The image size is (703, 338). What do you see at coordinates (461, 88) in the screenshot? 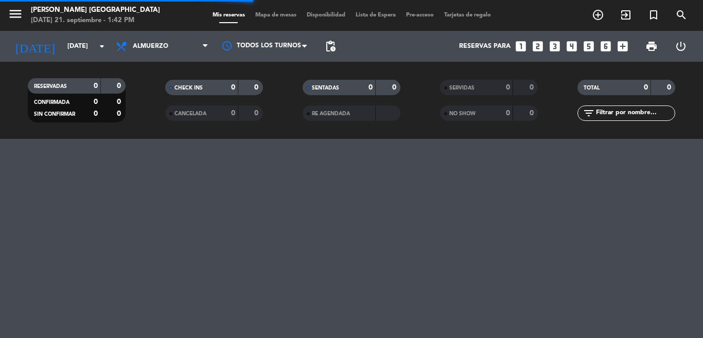
I see `span: SERVIDAS` at bounding box center [461, 88].